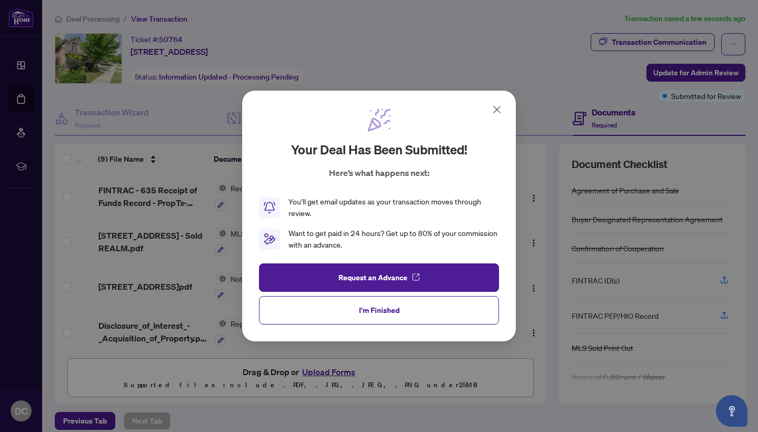 The image size is (758, 432). What do you see at coordinates (373, 277) in the screenshot?
I see `span: Request an Advance` at bounding box center [373, 277].